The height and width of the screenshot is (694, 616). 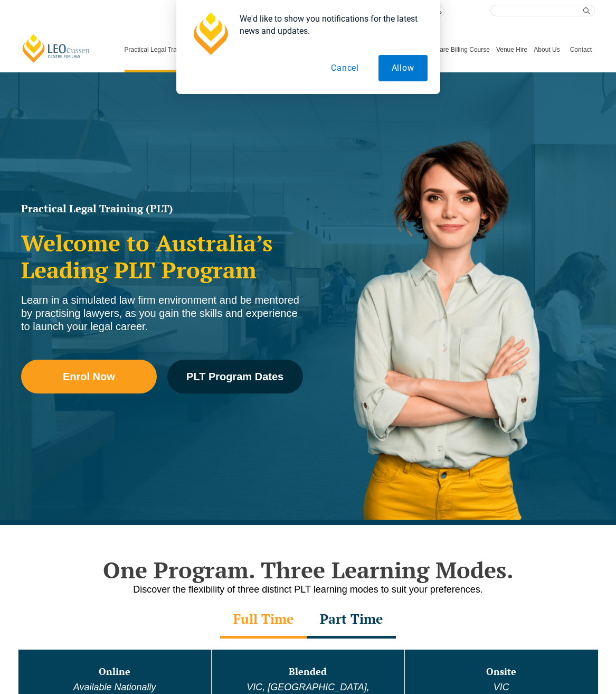 I want to click on h3: Online, so click(x=114, y=671).